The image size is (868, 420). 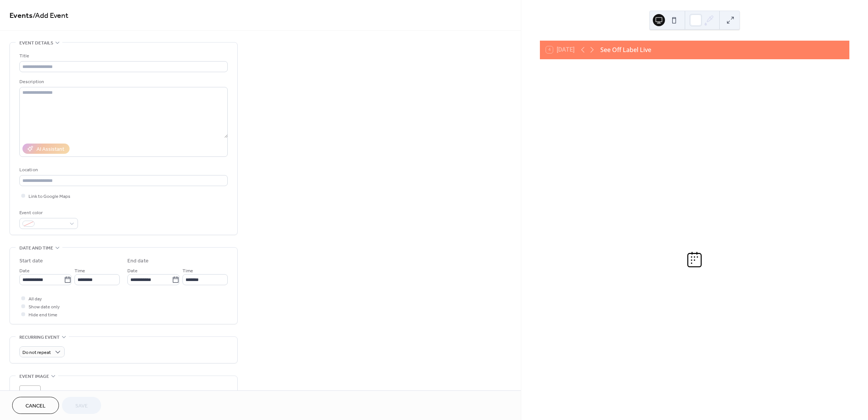 What do you see at coordinates (626, 49) in the screenshot?
I see `div: See Off Label Live` at bounding box center [626, 49].